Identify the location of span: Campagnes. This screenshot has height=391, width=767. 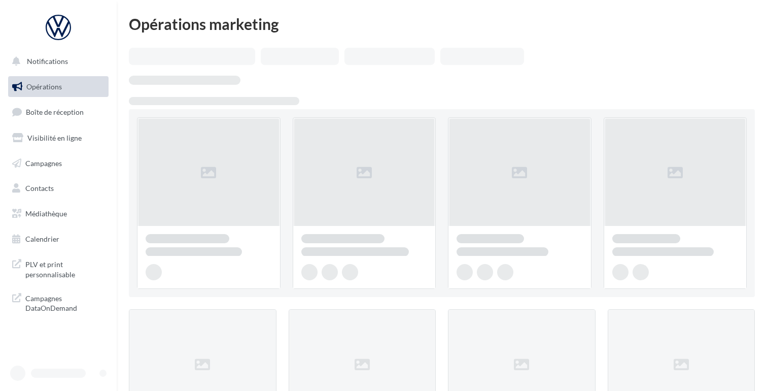
(44, 162).